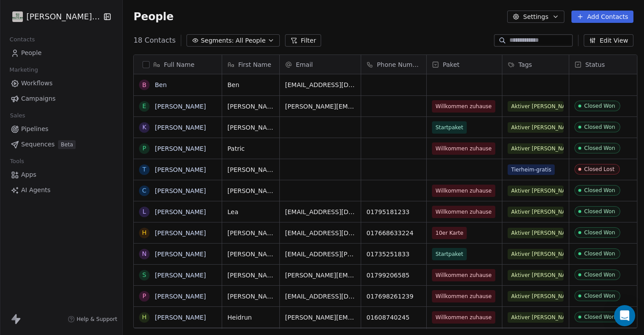 The image size is (644, 335). I want to click on div: H, so click(144, 317).